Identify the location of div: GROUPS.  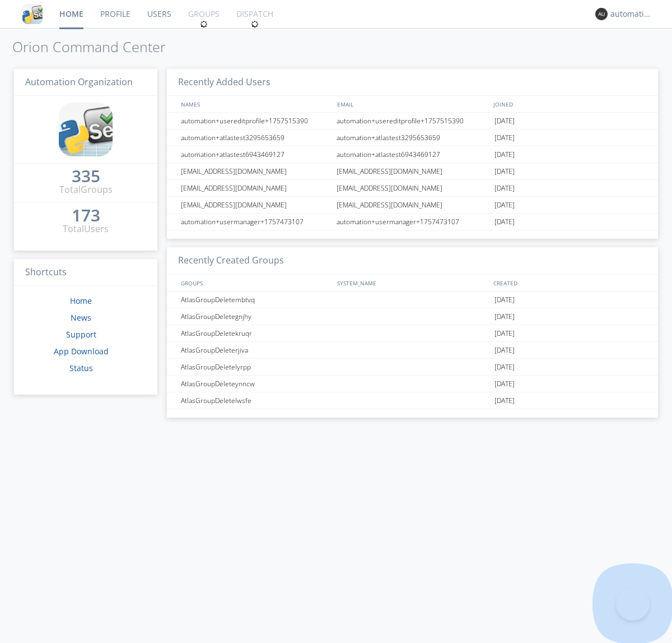
(255, 282).